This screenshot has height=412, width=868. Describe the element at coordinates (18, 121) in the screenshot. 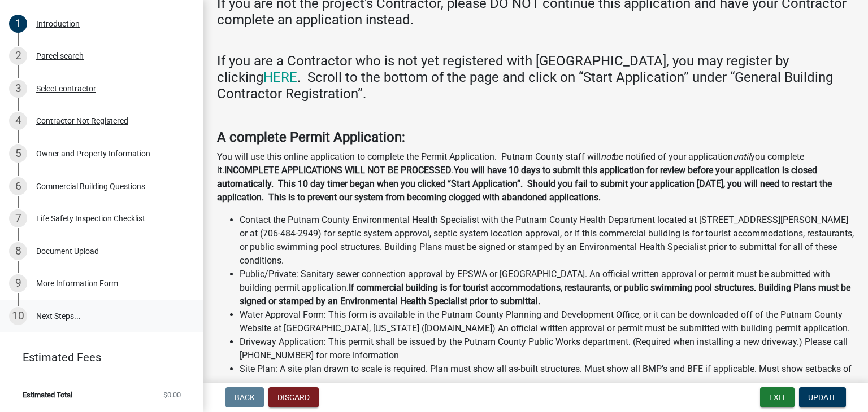

I see `div: 4` at that location.